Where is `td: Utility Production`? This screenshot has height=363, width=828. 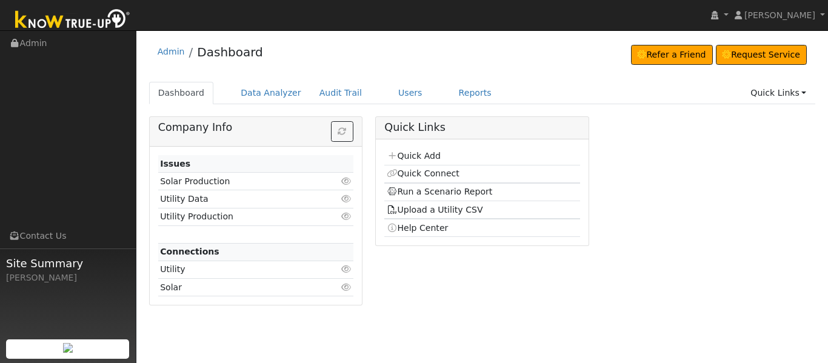 td: Utility Production is located at coordinates (240, 216).